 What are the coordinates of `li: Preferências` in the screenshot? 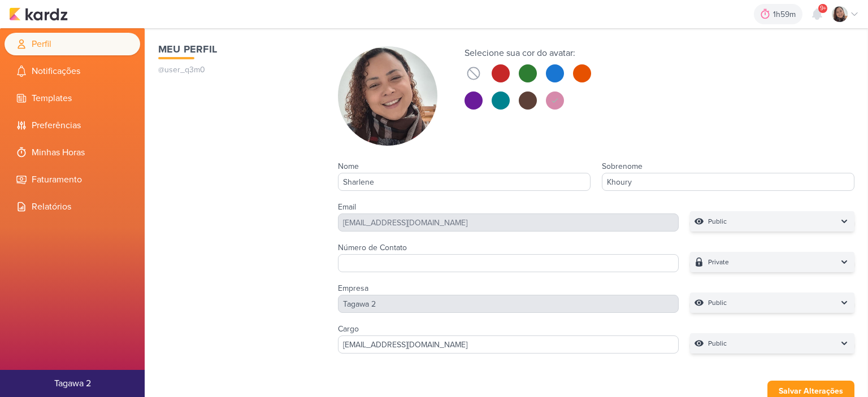 It's located at (72, 125).